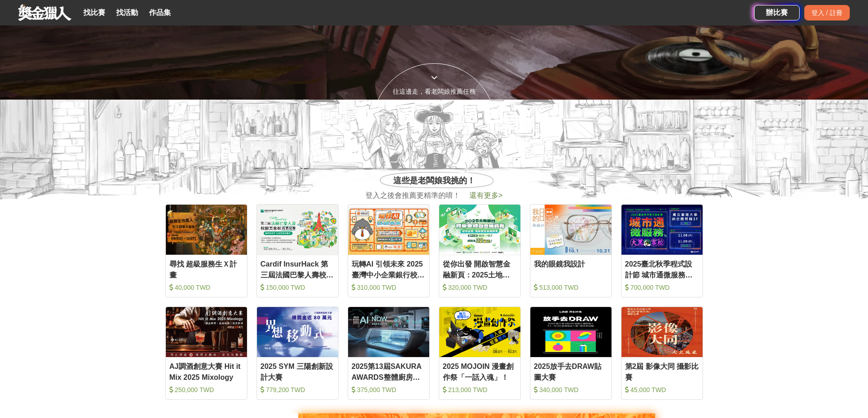 Image resolution: width=868 pixels, height=418 pixels. What do you see at coordinates (206, 288) in the screenshot?
I see `div: 40,000 TWD` at bounding box center [206, 288].